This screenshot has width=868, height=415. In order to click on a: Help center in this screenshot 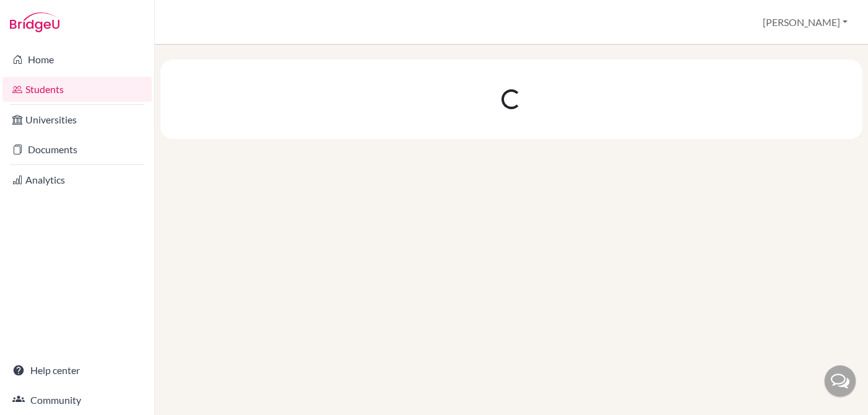, I will do `click(77, 370)`.